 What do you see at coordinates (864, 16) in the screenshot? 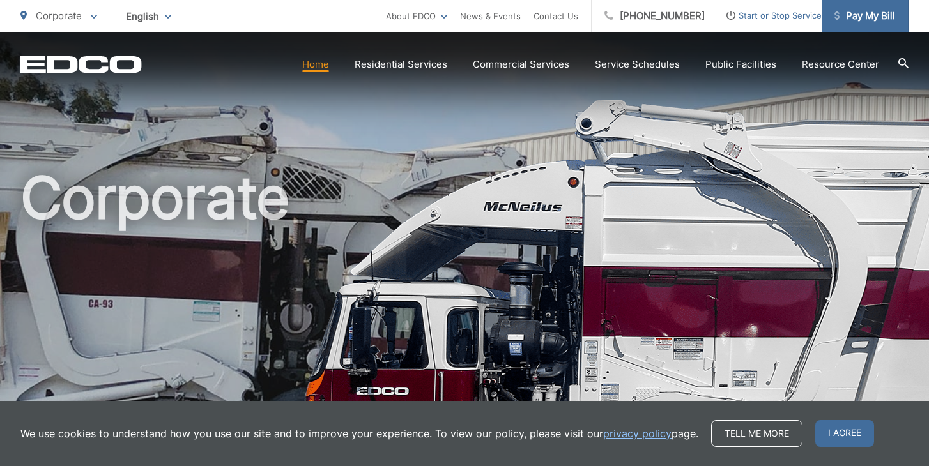
I see `span: Pay My Bill` at bounding box center [864, 16].